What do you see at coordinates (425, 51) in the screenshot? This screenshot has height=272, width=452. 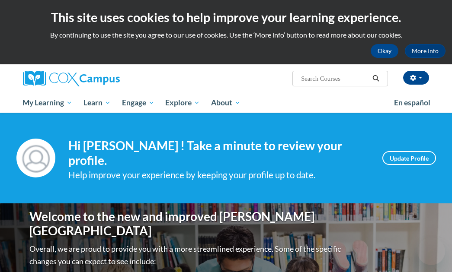 I see `a: More Info` at bounding box center [425, 51].